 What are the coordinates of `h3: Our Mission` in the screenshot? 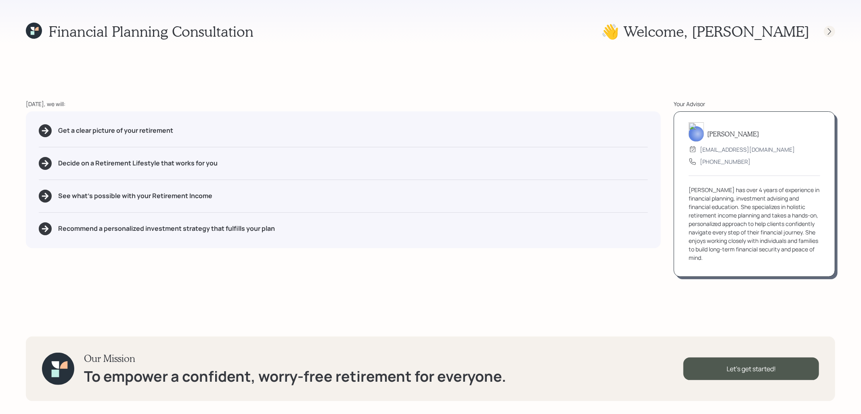 It's located at (295, 358).